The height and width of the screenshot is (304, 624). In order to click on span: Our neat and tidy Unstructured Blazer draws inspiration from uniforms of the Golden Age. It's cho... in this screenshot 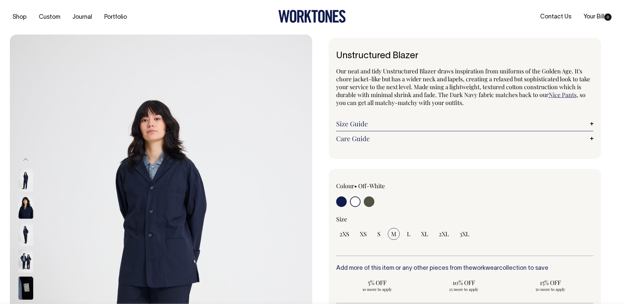, I will do `click(463, 83)`.